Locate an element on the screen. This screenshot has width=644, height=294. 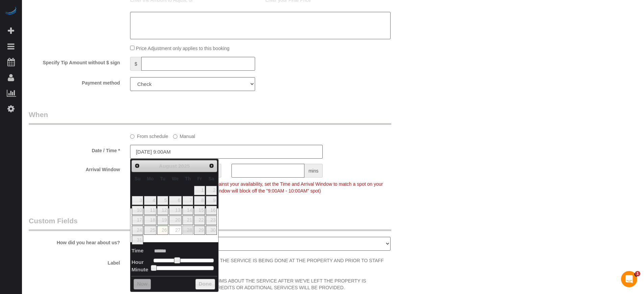
a: 8 is located at coordinates (199, 200).